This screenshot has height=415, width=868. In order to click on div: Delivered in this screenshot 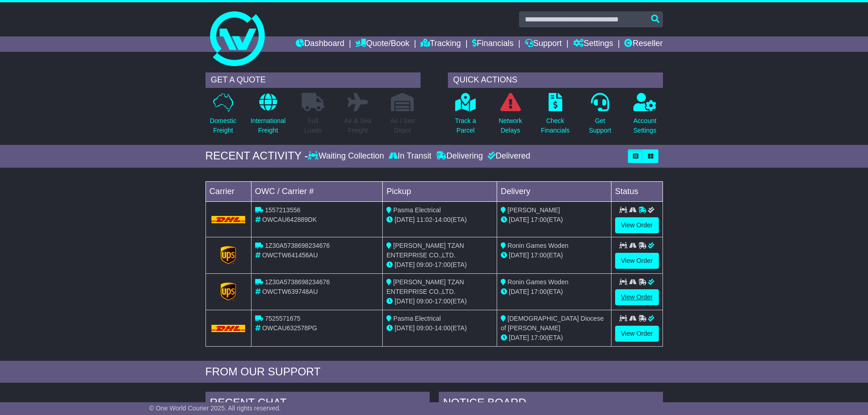, I will do `click(508, 156)`.